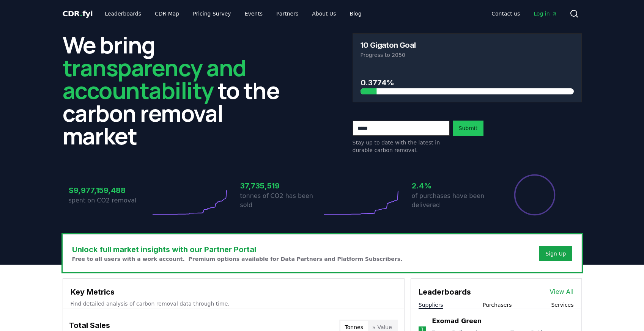 This screenshot has height=331, width=644. I want to click on h3: 2.4%, so click(453, 185).